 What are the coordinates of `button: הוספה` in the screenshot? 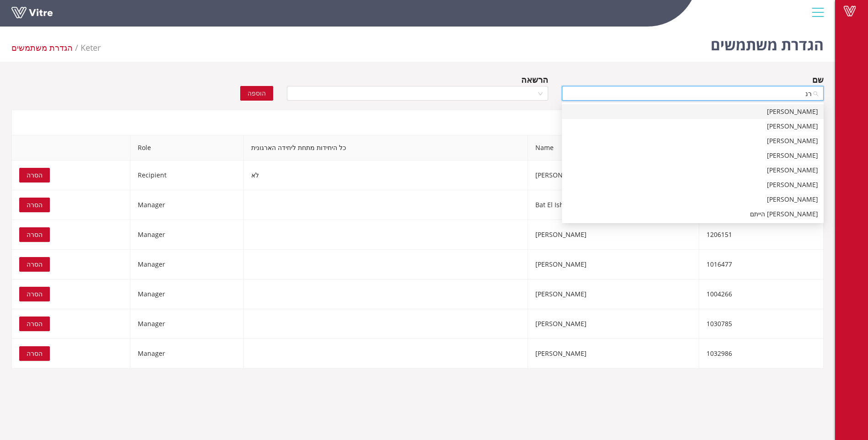 It's located at (257, 93).